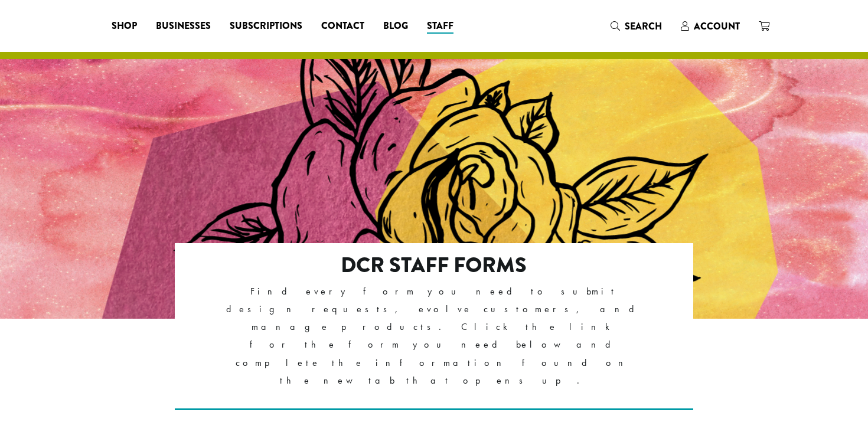 The height and width of the screenshot is (445, 868). What do you see at coordinates (266, 26) in the screenshot?
I see `span: Subscriptions` at bounding box center [266, 26].